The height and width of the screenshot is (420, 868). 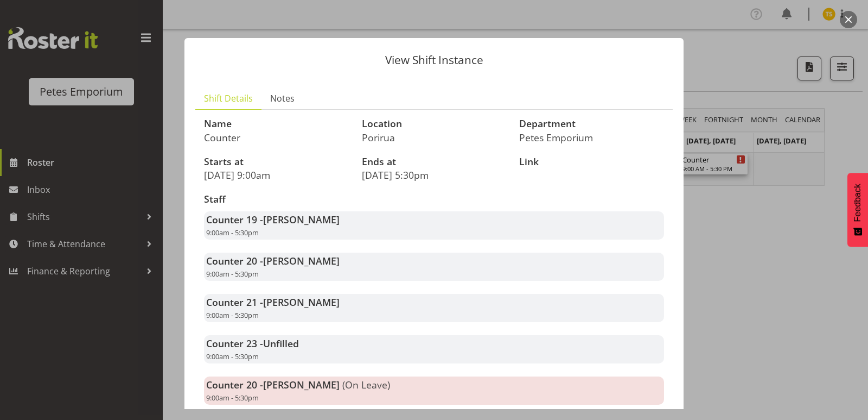 What do you see at coordinates (591, 162) in the screenshot?
I see `h3: Link` at bounding box center [591, 162].